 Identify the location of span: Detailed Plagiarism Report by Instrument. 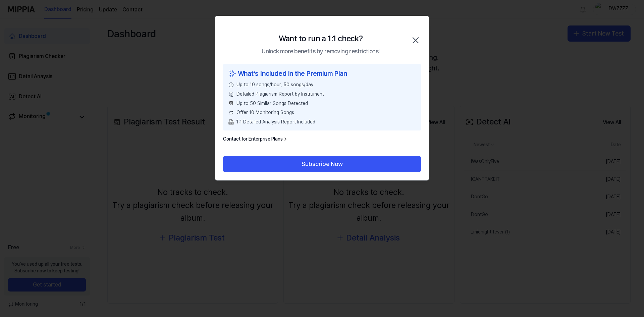
(280, 94).